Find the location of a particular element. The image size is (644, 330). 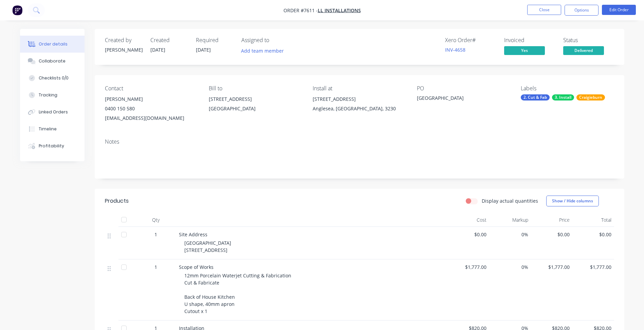

button: Show / Hide columns is located at coordinates (572, 201).